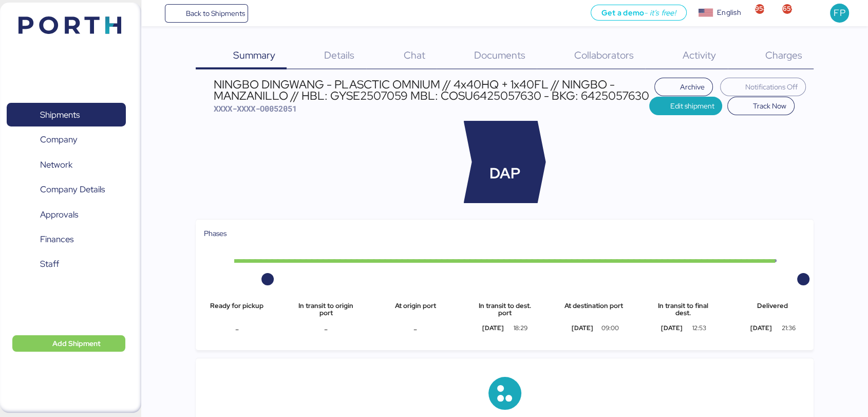 The image size is (868, 417). I want to click on span: Collaborators, so click(604, 55).